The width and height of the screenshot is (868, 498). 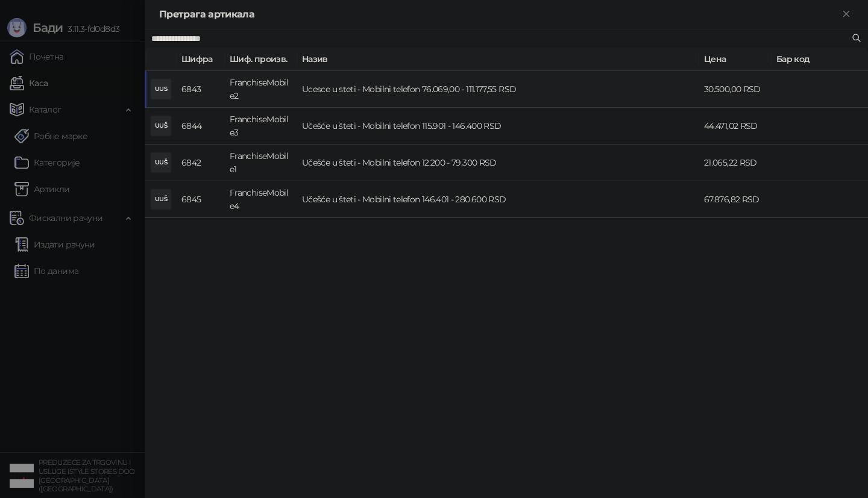 What do you see at coordinates (498, 59) in the screenshot?
I see `th: Назив` at bounding box center [498, 59].